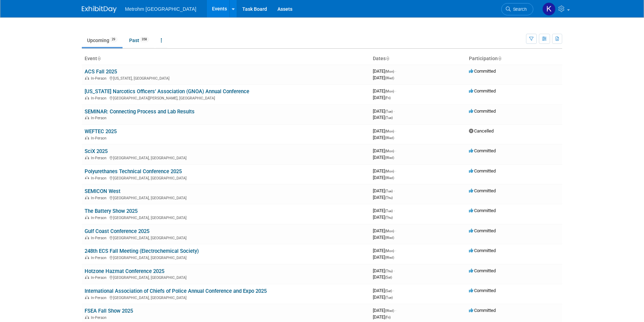 This screenshot has height=322, width=644. I want to click on a: ACS Fall 2025, so click(101, 72).